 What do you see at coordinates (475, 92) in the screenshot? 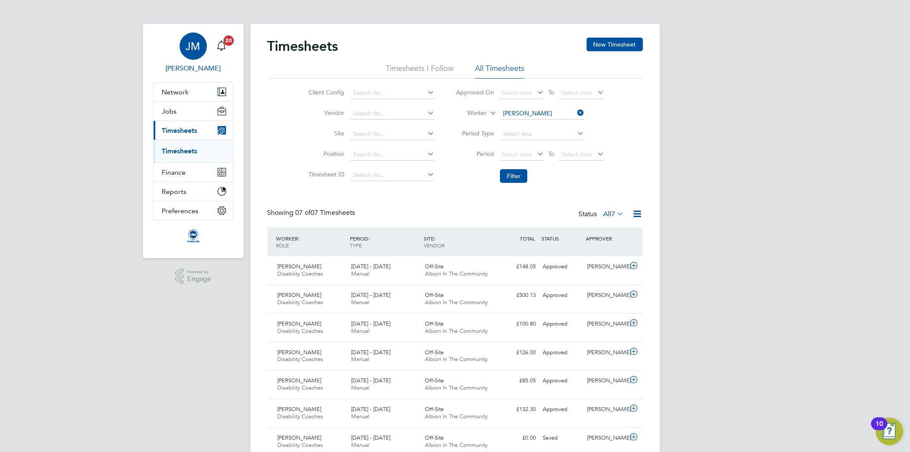
I see `label: Approved On` at bounding box center [475, 92].